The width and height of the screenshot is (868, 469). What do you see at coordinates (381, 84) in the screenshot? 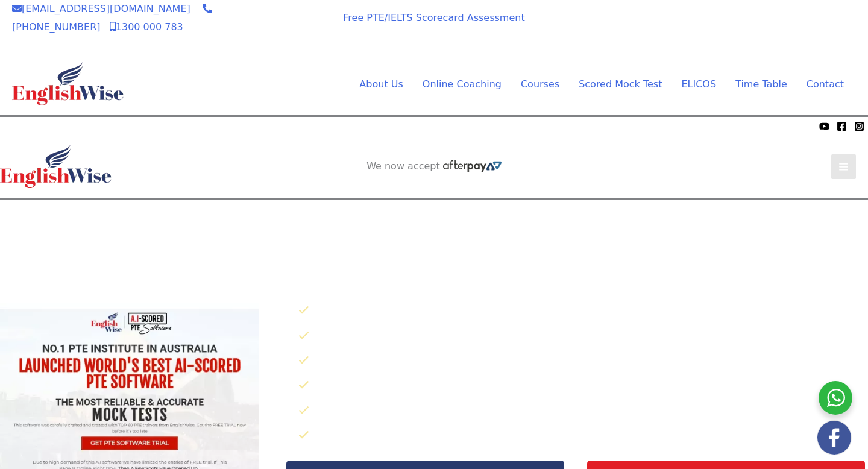
I see `a: About UsMenu Toggle` at bounding box center [381, 84].